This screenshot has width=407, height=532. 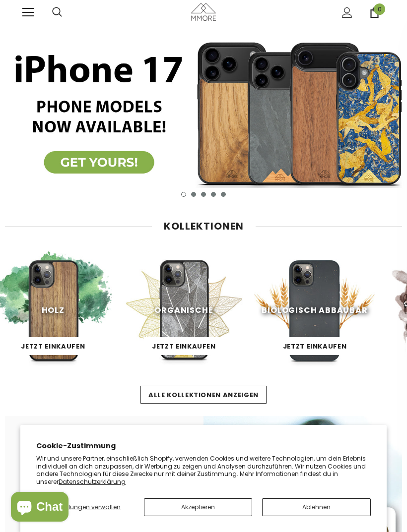 What do you see at coordinates (223, 194) in the screenshot?
I see `button: 5` at bounding box center [223, 194].